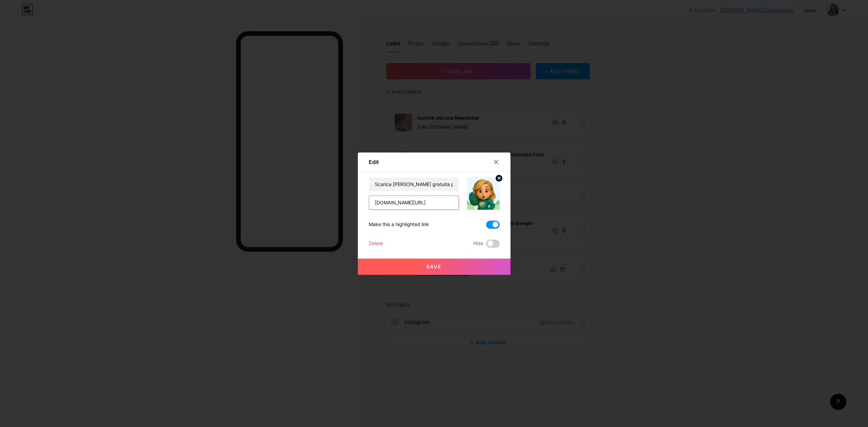 This screenshot has width=868, height=427. What do you see at coordinates (376, 244) in the screenshot?
I see `div: Delete` at bounding box center [376, 244].